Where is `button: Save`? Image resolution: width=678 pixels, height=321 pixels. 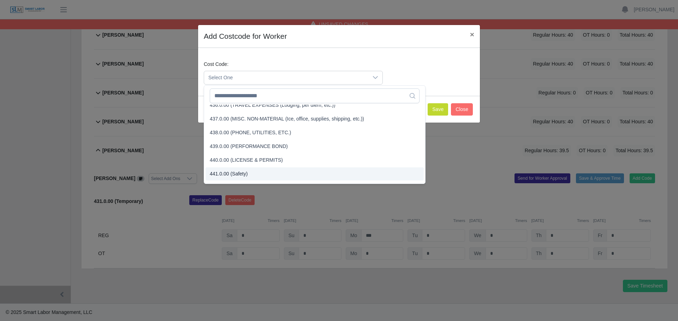
button: Save is located at coordinates (438, 109).